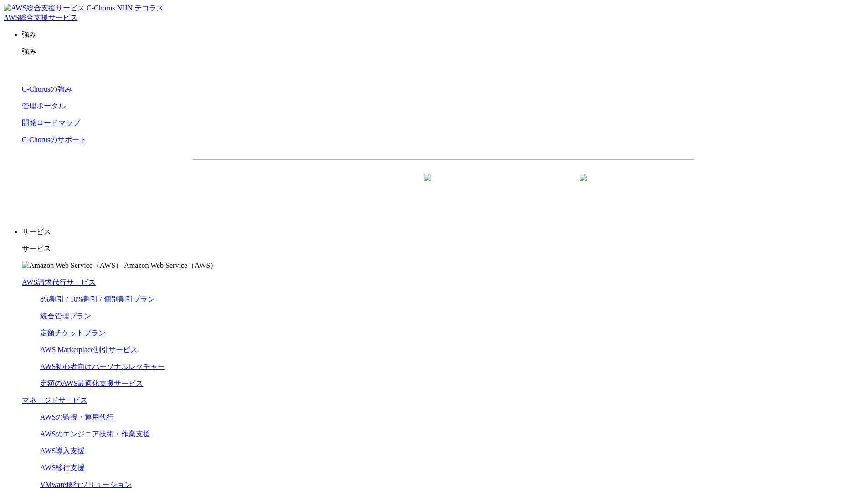  What do you see at coordinates (77, 417) in the screenshot?
I see `a: AWSの監視・運用代行` at bounding box center [77, 417].